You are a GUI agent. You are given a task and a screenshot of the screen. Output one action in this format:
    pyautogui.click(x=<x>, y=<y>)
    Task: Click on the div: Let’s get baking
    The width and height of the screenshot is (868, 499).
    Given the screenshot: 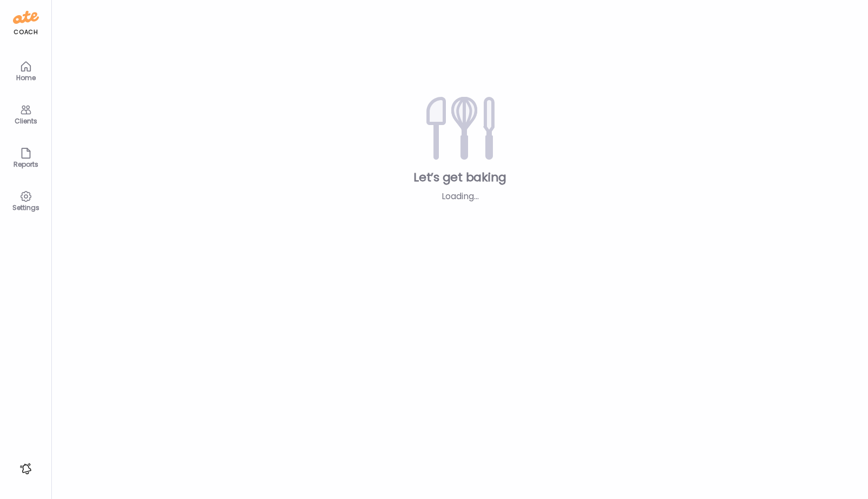 What is the action you would take?
    pyautogui.click(x=460, y=177)
    